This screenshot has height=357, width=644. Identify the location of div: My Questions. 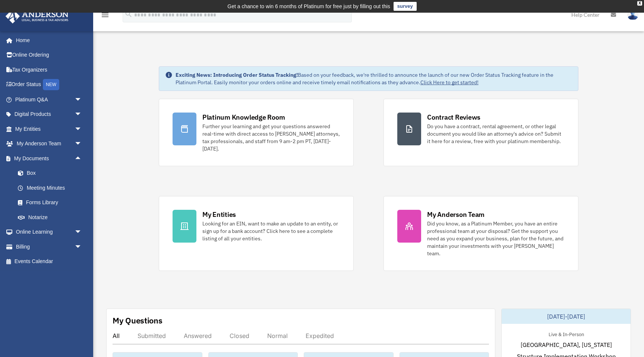
(138, 320).